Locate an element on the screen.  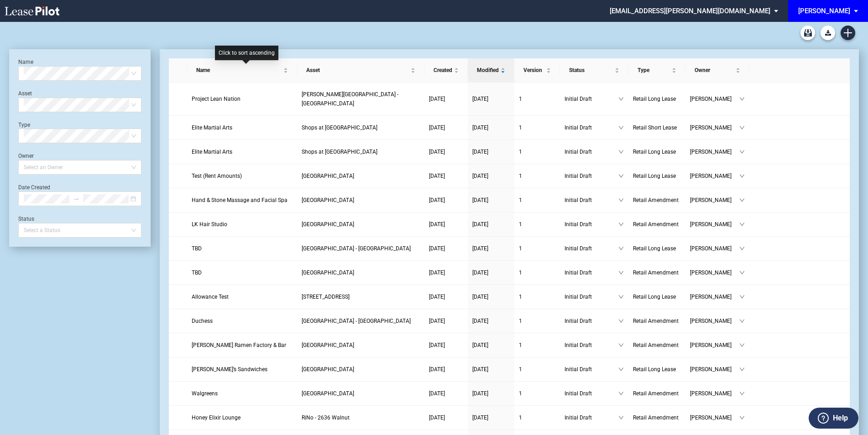
a: Retail Short Lease is located at coordinates (657, 128).